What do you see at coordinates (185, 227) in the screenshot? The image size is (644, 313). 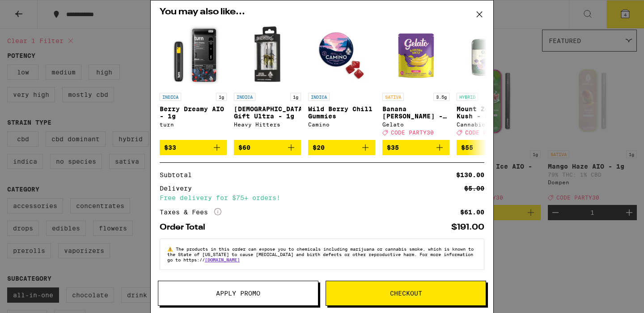 I see `div: Order Total` at bounding box center [185, 227].